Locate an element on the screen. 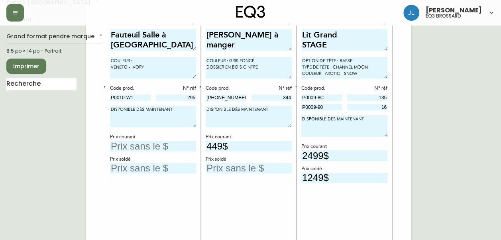 This screenshot has height=240, width=501. h5: eq3 brossard is located at coordinates (443, 16).